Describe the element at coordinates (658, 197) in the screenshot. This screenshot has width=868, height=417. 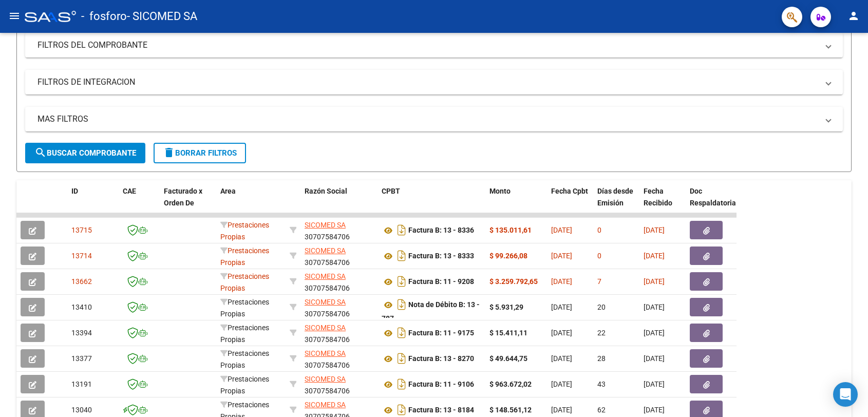
I see `span: Fecha Recibido` at that location.